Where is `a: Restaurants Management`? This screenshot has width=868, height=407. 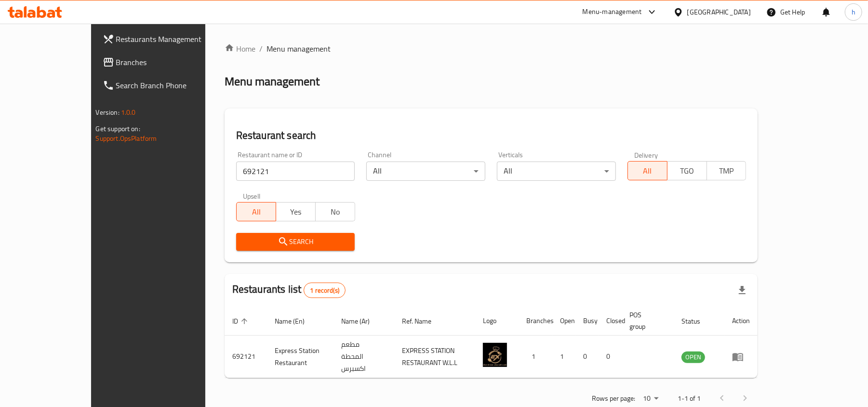
a: Restaurants Management is located at coordinates (165, 39).